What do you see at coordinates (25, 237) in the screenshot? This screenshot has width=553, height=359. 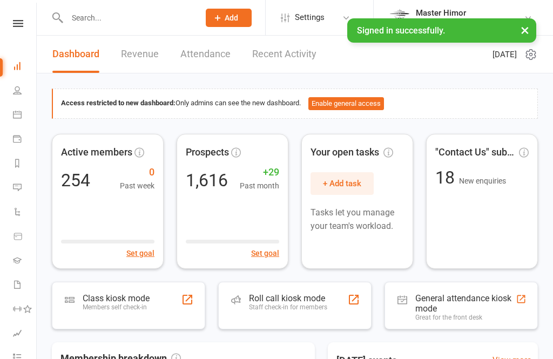 I see `a: Product Sales` at bounding box center [25, 237].